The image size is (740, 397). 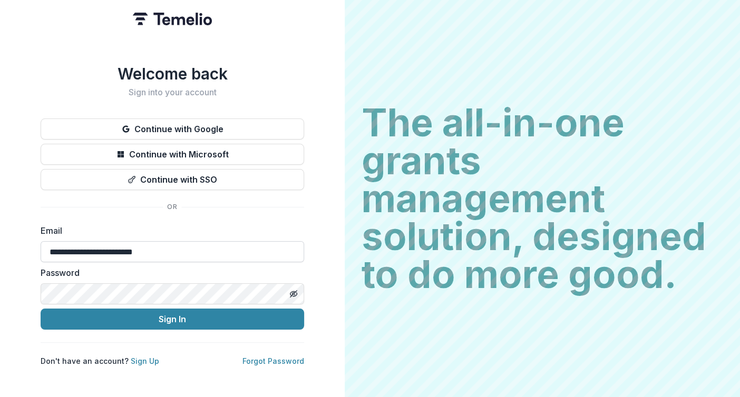 I want to click on button: Continue with Microsoft, so click(x=172, y=154).